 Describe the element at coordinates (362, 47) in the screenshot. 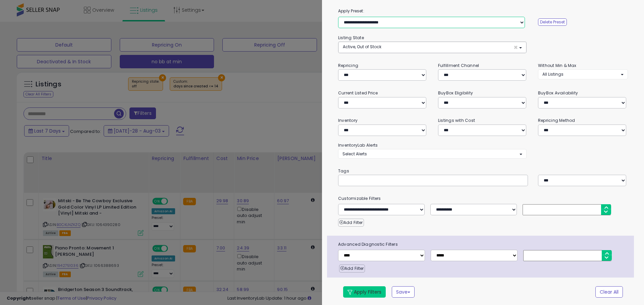

I see `span: Active, Out of Stock` at that location.